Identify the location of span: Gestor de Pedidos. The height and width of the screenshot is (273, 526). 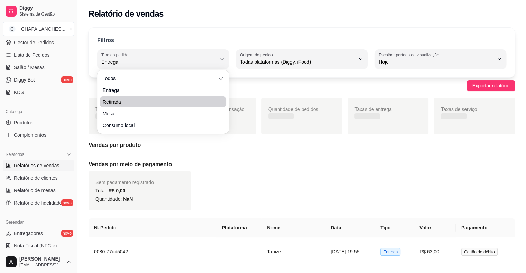
(34, 43).